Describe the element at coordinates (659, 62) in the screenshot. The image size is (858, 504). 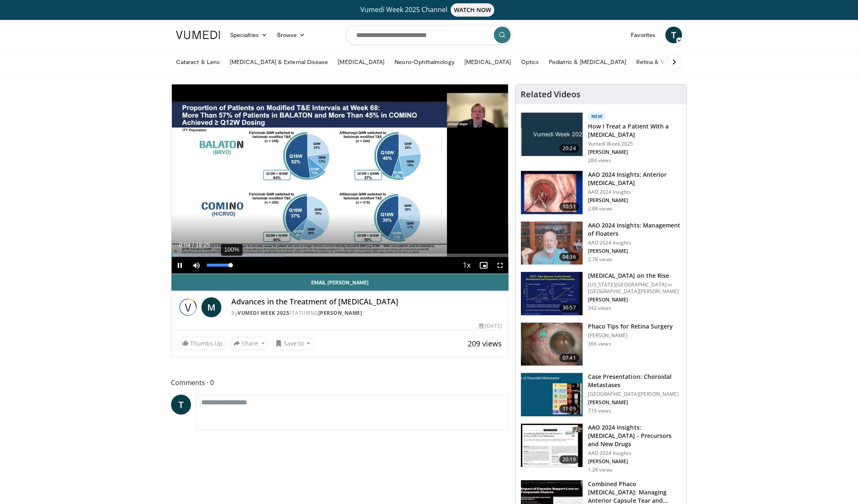
I see `a: Retina & Vitreous` at that location.